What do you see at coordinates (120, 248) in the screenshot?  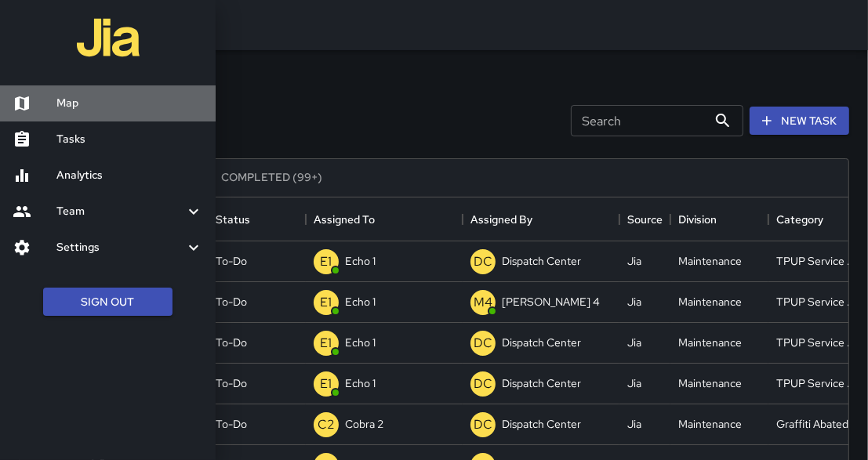 I see `h6: Settings` at bounding box center [120, 248].